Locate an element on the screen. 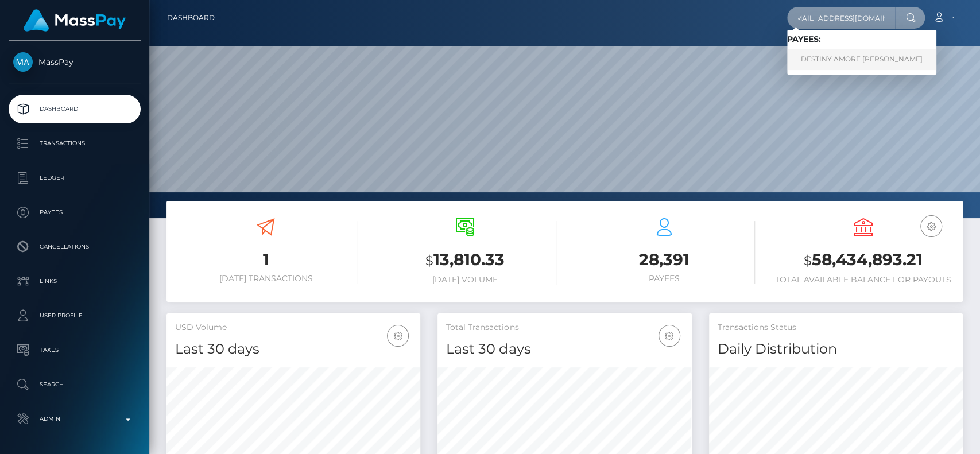 The height and width of the screenshot is (454, 980). span: MassPay is located at coordinates (75, 62).